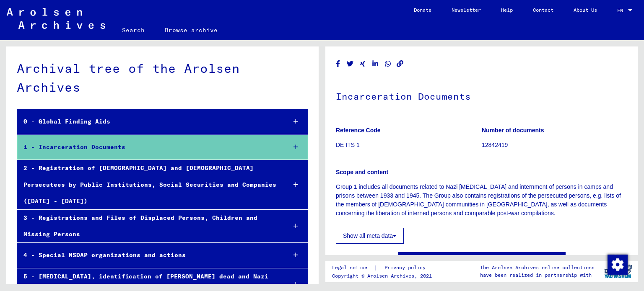 This screenshot has width=644, height=291. Describe the element at coordinates (350, 64) in the screenshot. I see `button: Share on Twitter` at that location.